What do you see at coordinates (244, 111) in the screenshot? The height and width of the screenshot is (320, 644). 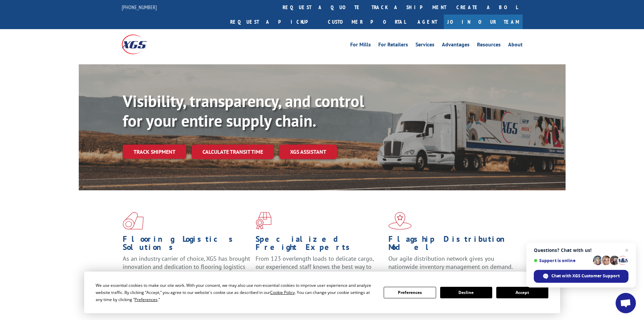 I see `b: Visibility, transparency, and control for your entire supply chain.` at bounding box center [244, 111].